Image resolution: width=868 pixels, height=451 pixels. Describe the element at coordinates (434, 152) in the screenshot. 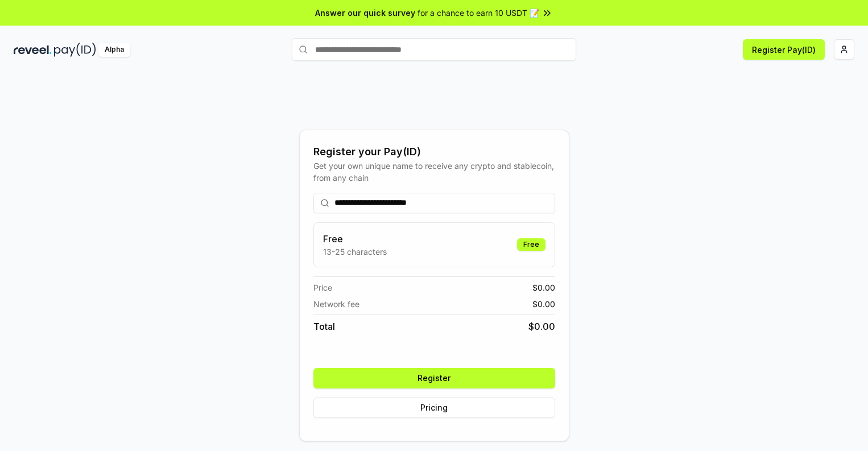

I see `div: Register your Pay(ID)` at that location.